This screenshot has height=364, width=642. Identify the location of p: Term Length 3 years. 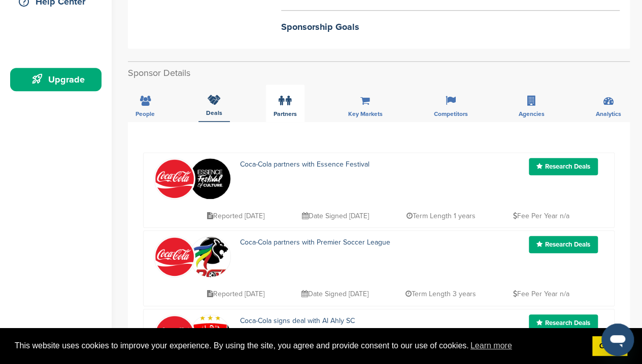
(440, 294).